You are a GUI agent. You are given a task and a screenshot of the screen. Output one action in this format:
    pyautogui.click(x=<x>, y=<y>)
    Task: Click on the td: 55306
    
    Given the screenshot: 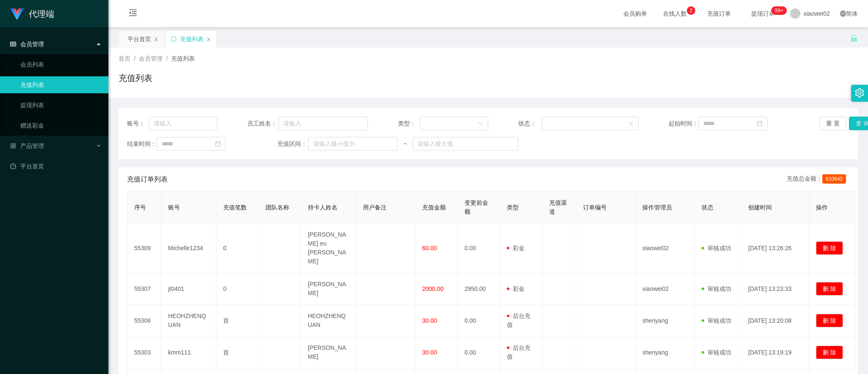 What is the action you would take?
    pyautogui.click(x=145, y=320)
    